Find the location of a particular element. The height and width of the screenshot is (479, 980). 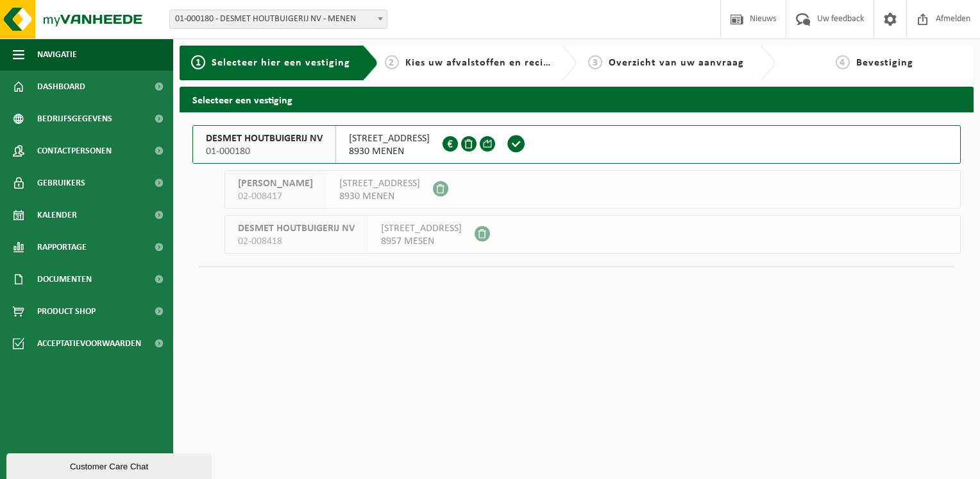

span: Kies uw afvalstoffen en recipiënten is located at coordinates (493, 63).